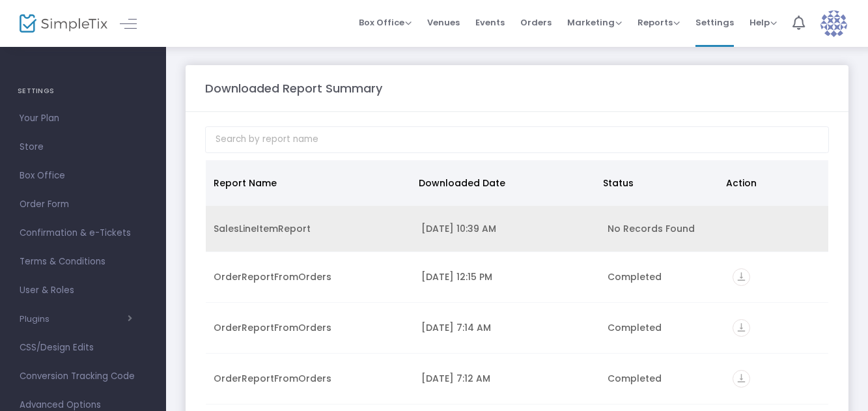  Describe the element at coordinates (507, 277) in the screenshot. I see `div: 4/2/2025 12:15 PM` at that location.